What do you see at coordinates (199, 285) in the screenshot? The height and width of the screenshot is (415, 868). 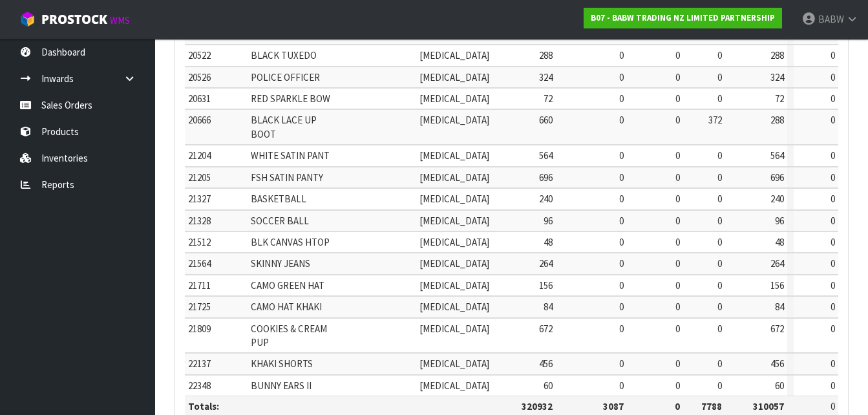 I see `span: 21711` at bounding box center [199, 285].